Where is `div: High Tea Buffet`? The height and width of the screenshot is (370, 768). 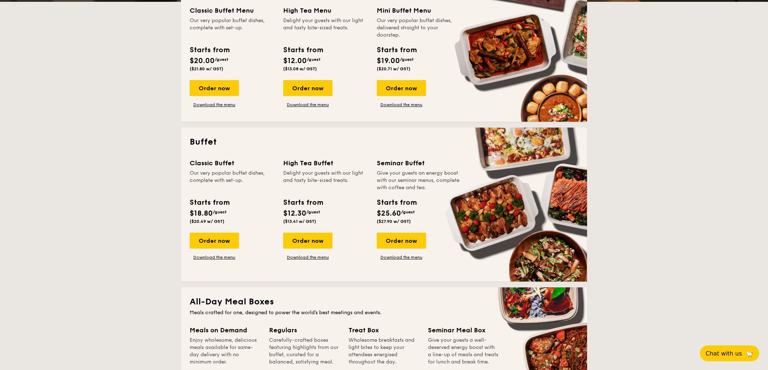
div: High Tea Buffet is located at coordinates (326, 163).